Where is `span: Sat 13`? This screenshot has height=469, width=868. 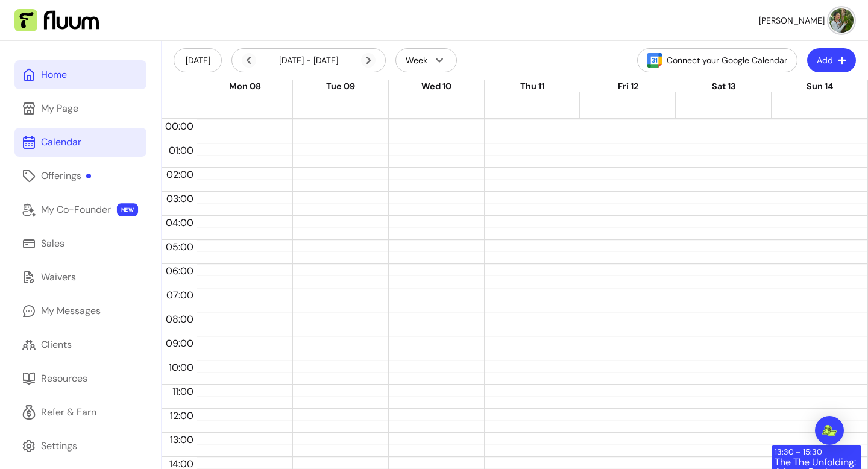 span: Sat 13 is located at coordinates (724, 86).